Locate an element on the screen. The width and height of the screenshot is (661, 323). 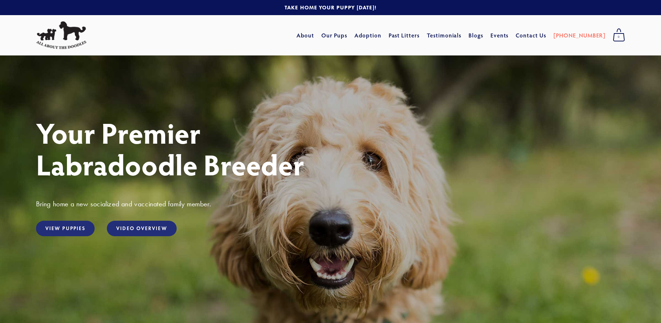
a: Our Pups is located at coordinates (334, 35).